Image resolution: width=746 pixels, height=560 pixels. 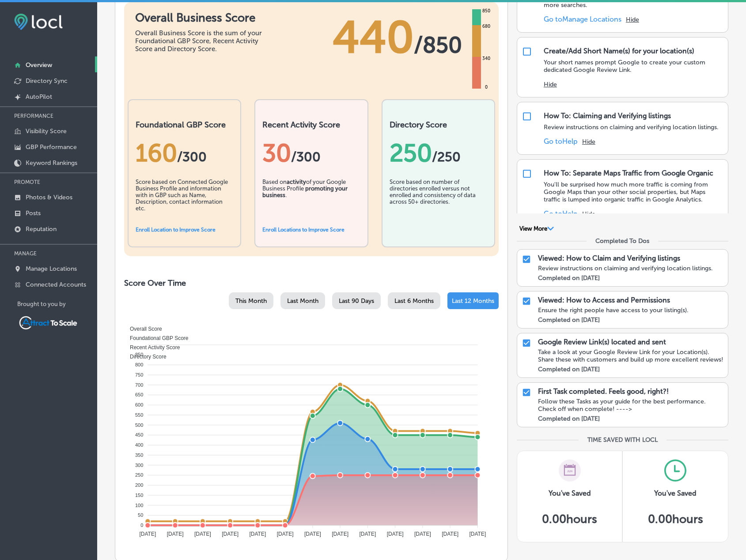 I want to click on h1: Overall Business Score, so click(x=201, y=17).